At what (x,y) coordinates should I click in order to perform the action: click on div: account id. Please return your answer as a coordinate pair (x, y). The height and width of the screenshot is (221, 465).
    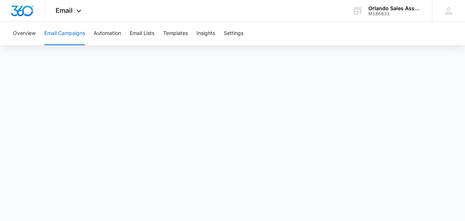
    Looking at the image, I should click on (395, 14).